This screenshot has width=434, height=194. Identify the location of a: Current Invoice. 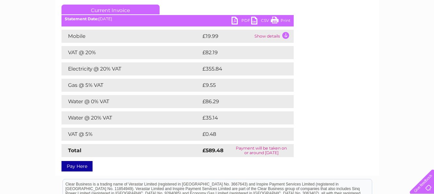
(110, 9).